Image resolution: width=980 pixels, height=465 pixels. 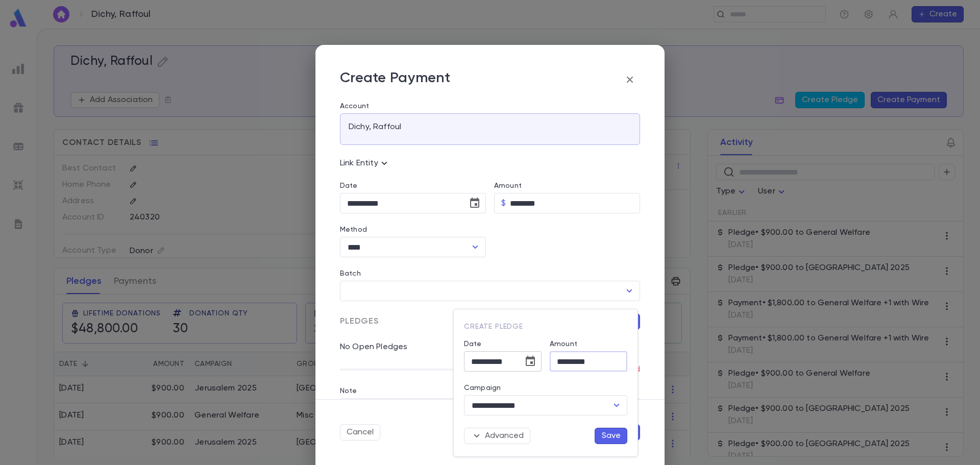 What do you see at coordinates (564, 344) in the screenshot?
I see `label: Amount` at bounding box center [564, 344].